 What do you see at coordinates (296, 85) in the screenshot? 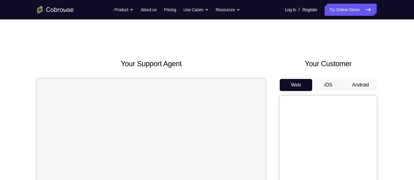
I see `button: Web` at bounding box center [296, 85].